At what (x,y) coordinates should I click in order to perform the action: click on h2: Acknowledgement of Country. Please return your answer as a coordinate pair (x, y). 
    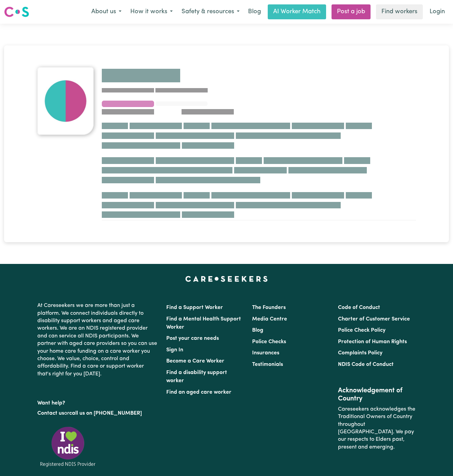
    Looking at the image, I should click on (376, 395).